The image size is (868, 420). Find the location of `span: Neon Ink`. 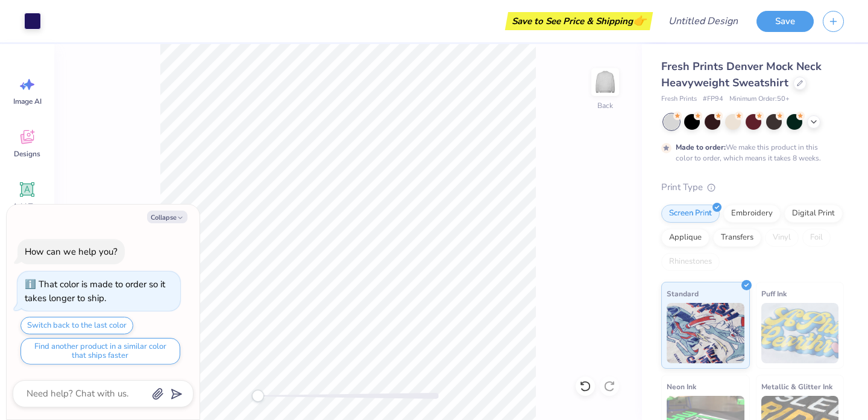

span: Neon Ink is located at coordinates (681, 386).